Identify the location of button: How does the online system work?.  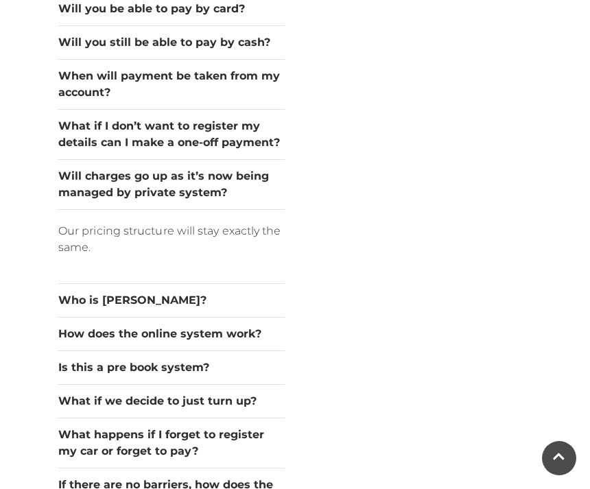
(171, 334).